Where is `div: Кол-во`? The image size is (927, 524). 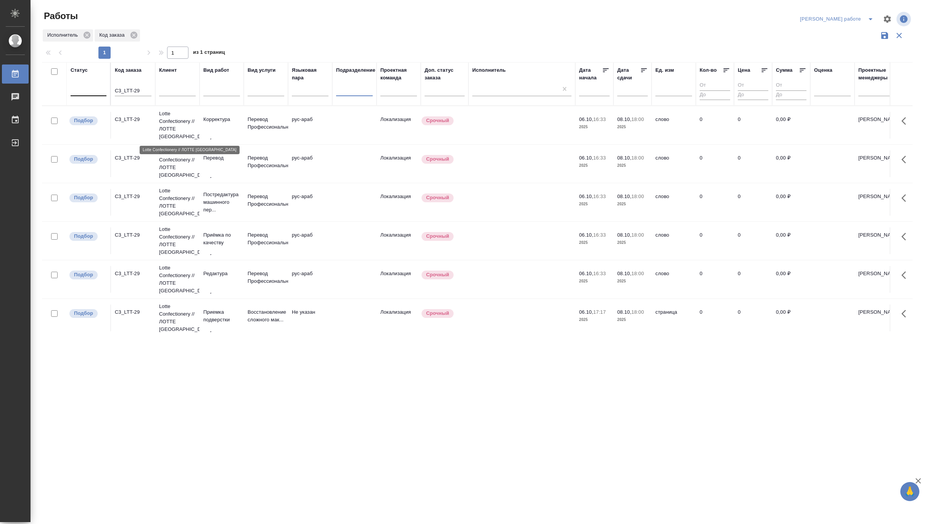
div: Кол-во is located at coordinates (708, 70).